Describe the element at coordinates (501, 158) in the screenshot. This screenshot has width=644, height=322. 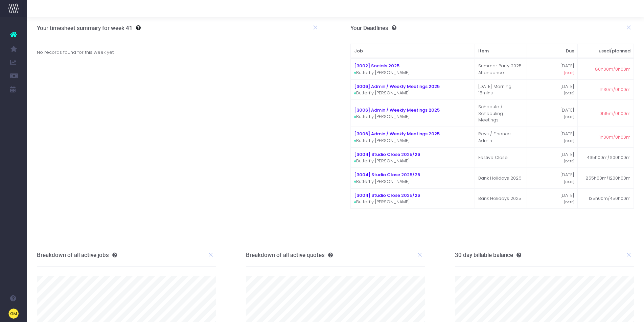
I see `td: Festive Close` at that location.